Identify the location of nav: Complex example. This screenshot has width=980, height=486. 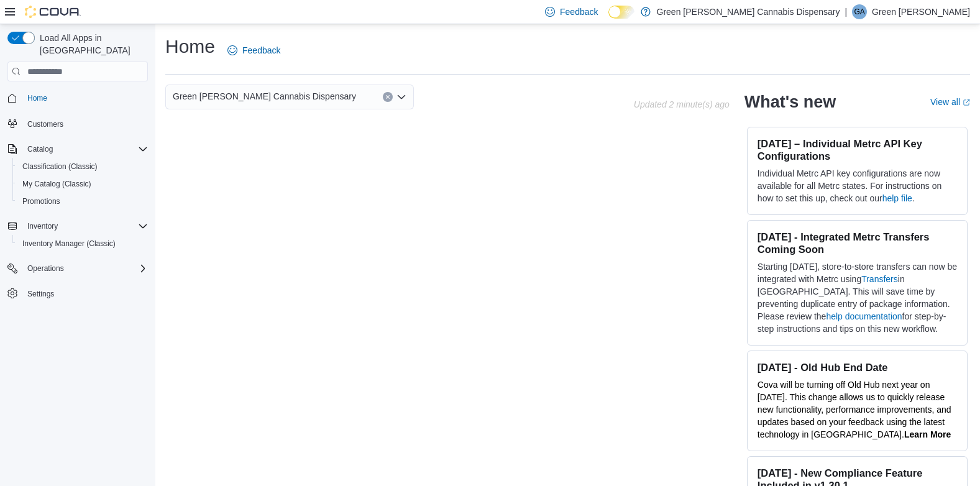
(78, 209).